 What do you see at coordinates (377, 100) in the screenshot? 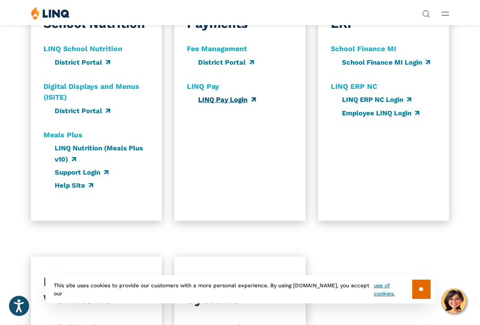
I see `a: LINQ ERP NC Login` at bounding box center [377, 100].